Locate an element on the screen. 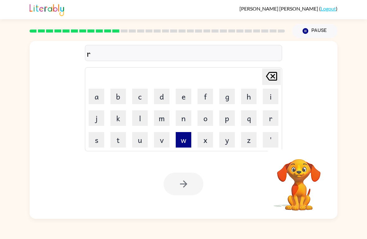 The width and height of the screenshot is (367, 239). a: Logout is located at coordinates (328, 8).